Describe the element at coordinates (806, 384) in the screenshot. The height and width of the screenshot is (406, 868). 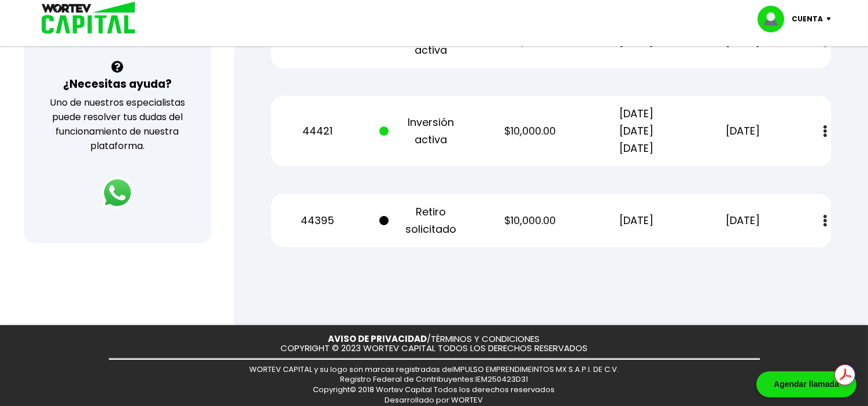
I see `div: Agendar llamada` at that location.